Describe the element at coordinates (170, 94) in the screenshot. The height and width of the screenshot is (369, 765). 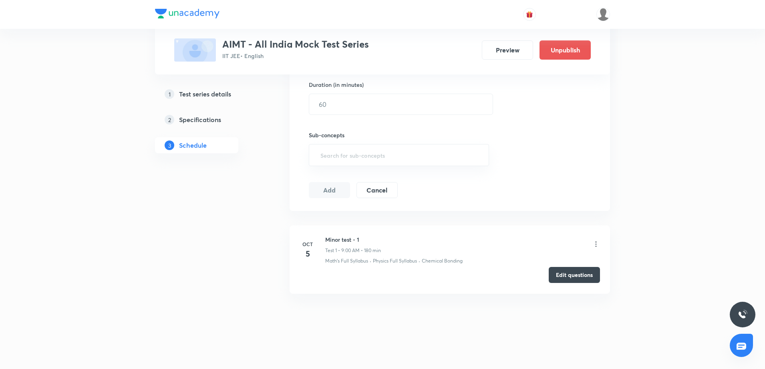
I see `p: 1` at that location.